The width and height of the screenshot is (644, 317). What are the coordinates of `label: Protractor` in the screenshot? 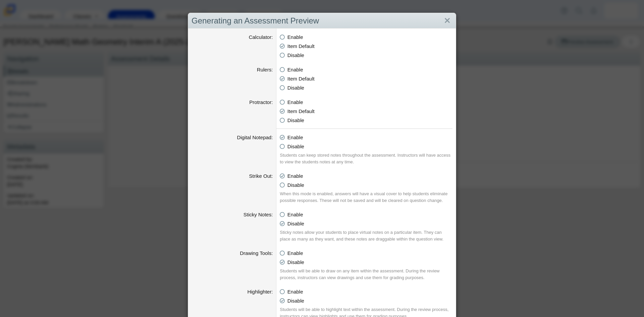 It's located at (261, 102).